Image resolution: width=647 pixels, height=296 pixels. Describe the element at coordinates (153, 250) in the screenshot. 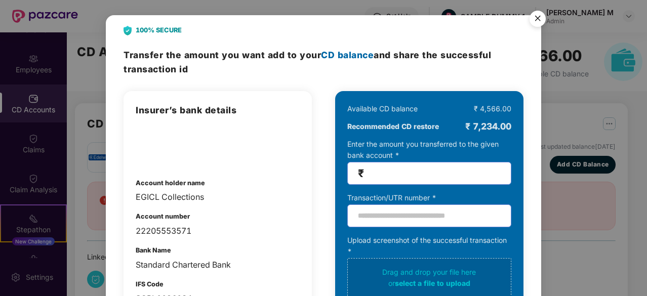

I see `b: Bank Name` at that location.